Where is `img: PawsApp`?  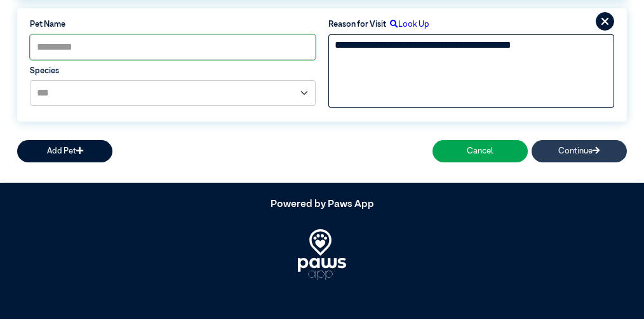 img: PawsApp is located at coordinates (322, 255).